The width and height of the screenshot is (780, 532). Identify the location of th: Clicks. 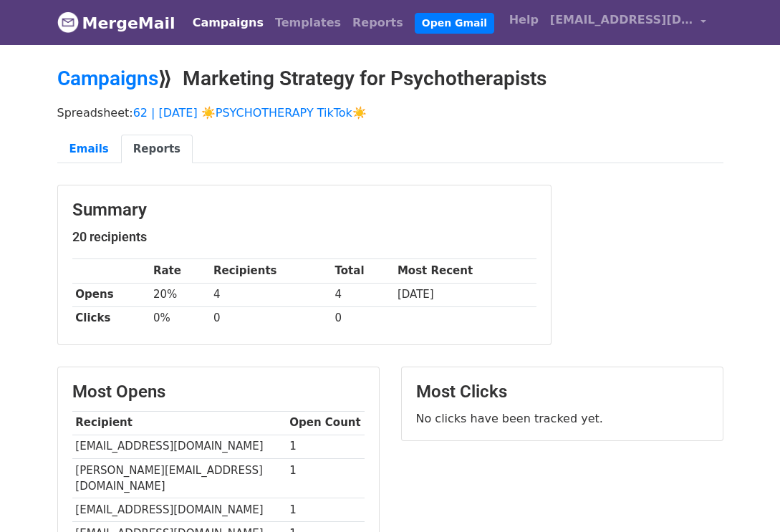
(111, 318).